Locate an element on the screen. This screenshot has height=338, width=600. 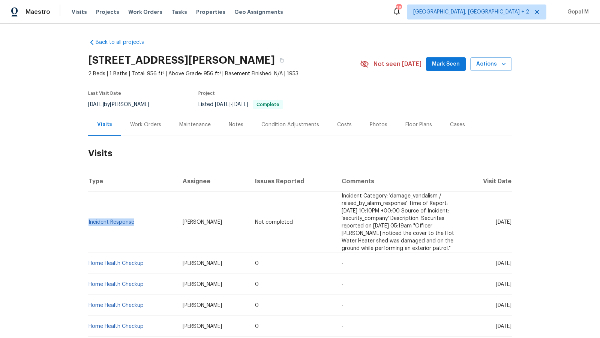
span: Visits is located at coordinates (79, 12).